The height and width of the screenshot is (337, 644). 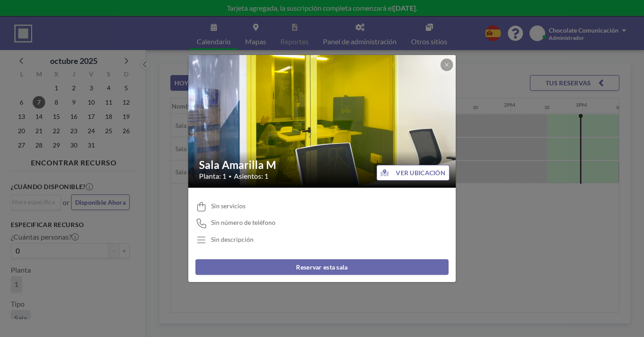 I want to click on div: Sin descripción, so click(x=232, y=240).